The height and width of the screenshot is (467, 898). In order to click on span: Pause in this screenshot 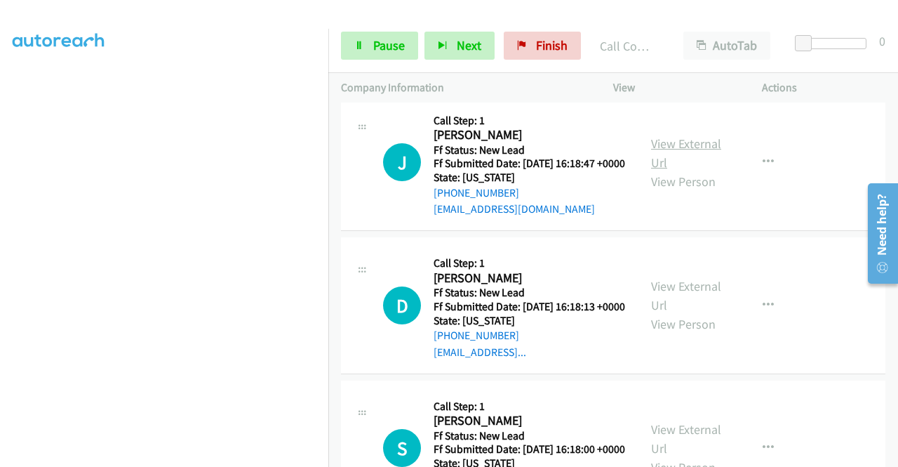, I will do `click(389, 45)`.